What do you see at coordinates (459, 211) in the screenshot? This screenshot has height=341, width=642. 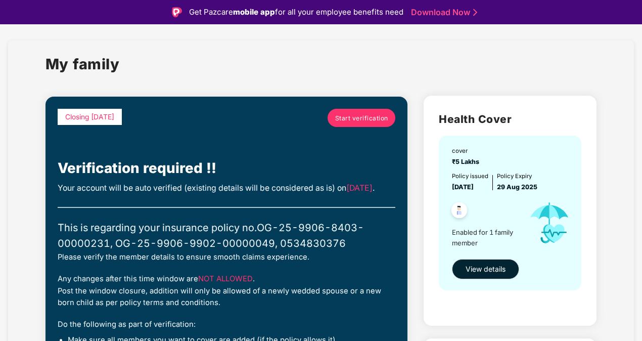 I see `img: svg+xml;base64,PHN2ZyB4bWxucz0iaHR0cDovL3d3dy53My5vcmcvMjAwMC9zdmciIHdpZHRoPSI0OC45NDMiIGhlaWdodD...` at bounding box center [459, 211].